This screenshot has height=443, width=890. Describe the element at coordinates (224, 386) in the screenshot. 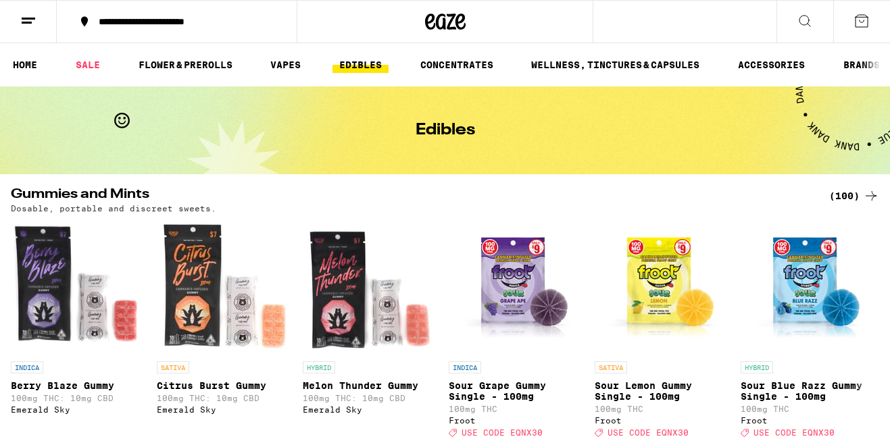

I see `p: Citrus Burst Gummy` at that location.